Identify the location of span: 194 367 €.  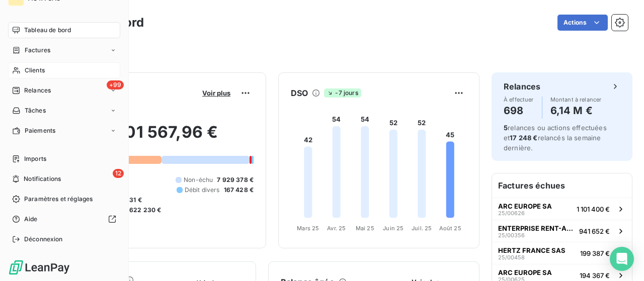
(594, 276).